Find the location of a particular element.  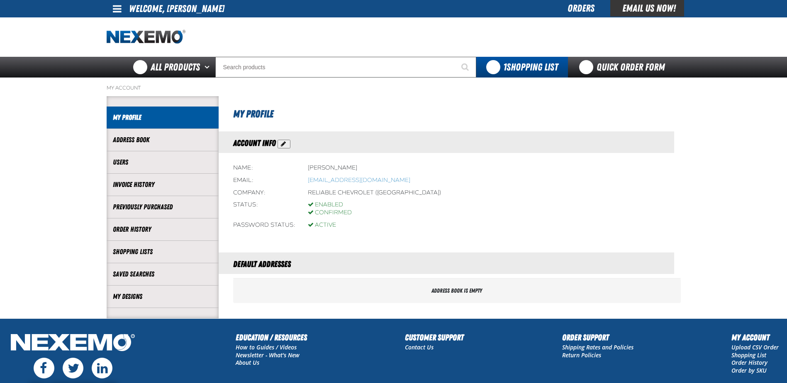

a: Order by SKU is located at coordinates (749, 370).